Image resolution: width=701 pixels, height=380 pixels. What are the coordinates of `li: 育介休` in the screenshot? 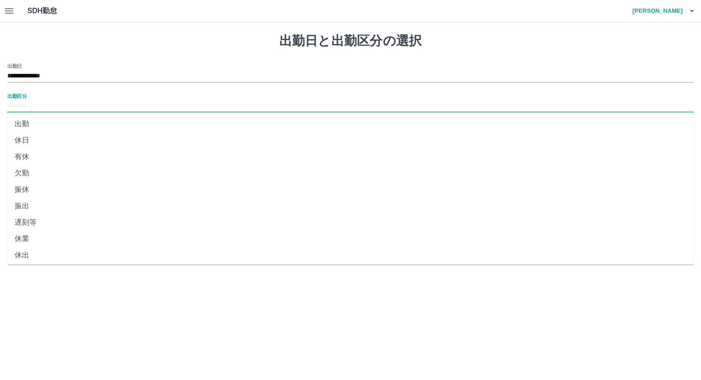 It's located at (350, 272).